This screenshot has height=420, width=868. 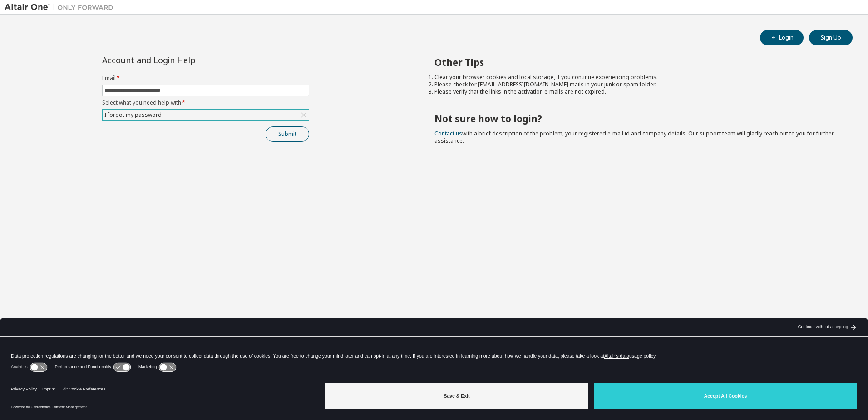 I want to click on button: Submit, so click(x=288, y=134).